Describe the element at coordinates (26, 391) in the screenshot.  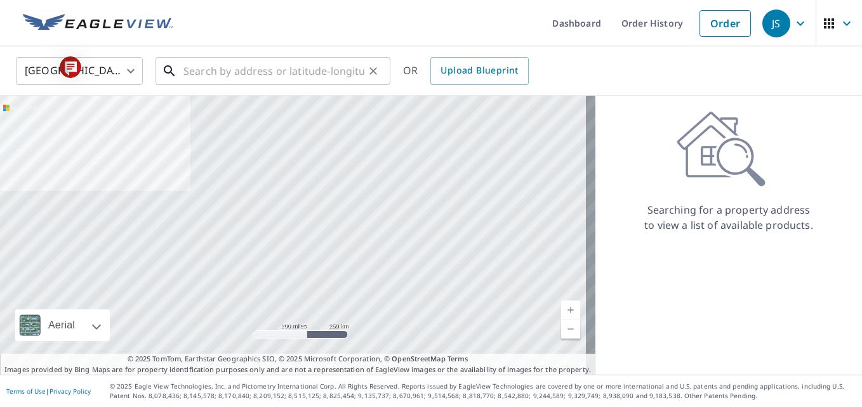
I see `a: Terms of Use` at that location.